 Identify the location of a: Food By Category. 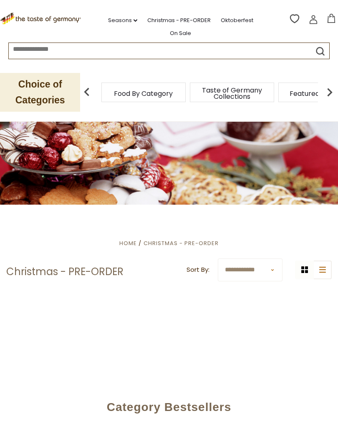
(143, 93).